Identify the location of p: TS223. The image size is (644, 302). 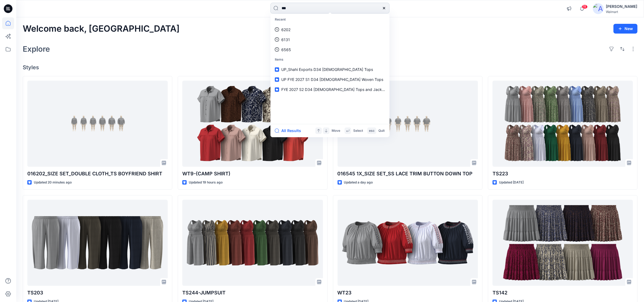
(562, 174).